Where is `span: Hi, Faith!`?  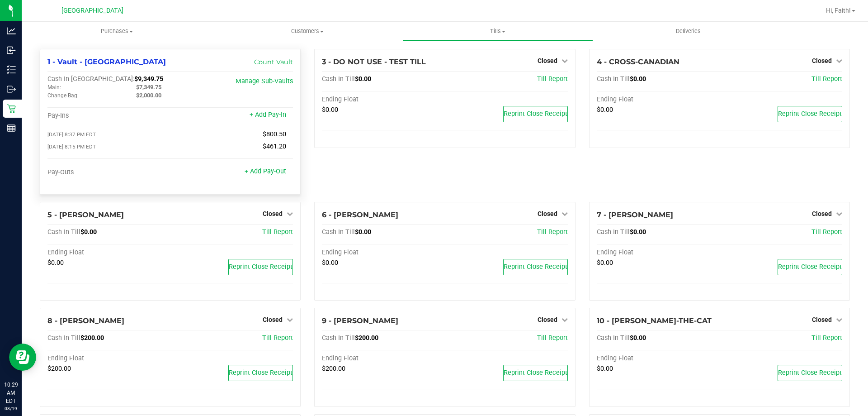 span: Hi, Faith! is located at coordinates (838, 11).